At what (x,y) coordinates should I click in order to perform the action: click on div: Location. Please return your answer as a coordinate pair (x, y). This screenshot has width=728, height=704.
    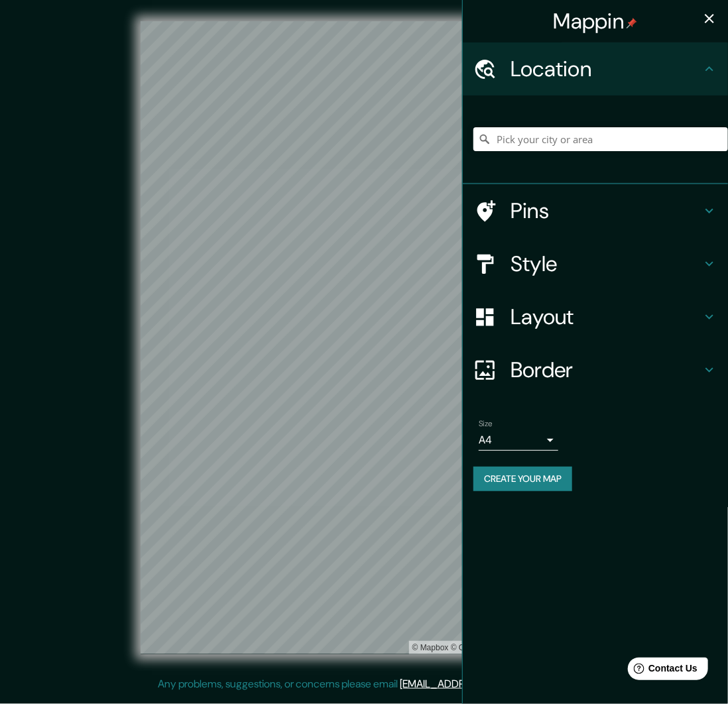
    Looking at the image, I should click on (596, 69).